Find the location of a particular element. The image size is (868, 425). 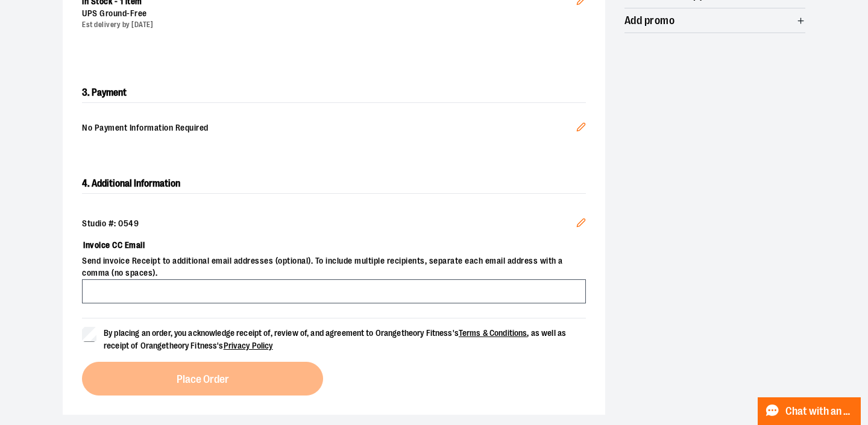

div: Studio #: 0549 is located at coordinates (333, 224).